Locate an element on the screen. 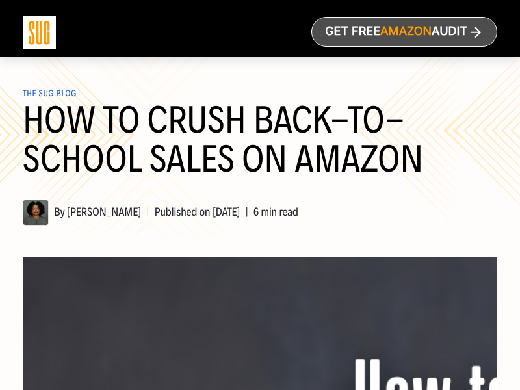  a: Get freeAmazonAudit is located at coordinates (404, 32).